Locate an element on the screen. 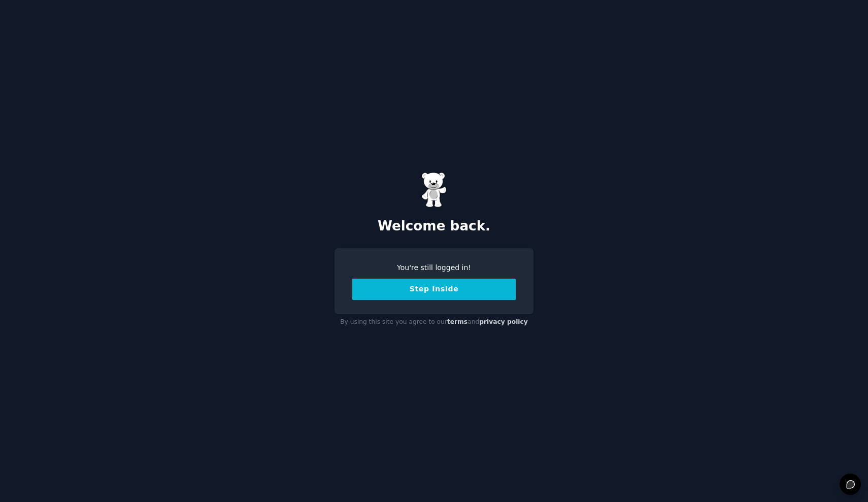 This screenshot has width=868, height=502. h2: Welcome back. is located at coordinates (434, 226).